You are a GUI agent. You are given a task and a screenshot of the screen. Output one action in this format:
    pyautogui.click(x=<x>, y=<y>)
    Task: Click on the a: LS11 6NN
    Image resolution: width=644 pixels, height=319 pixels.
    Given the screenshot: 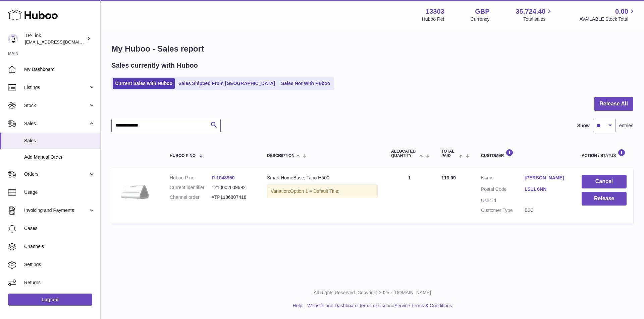 What is the action you would take?
    pyautogui.click(x=546, y=189)
    